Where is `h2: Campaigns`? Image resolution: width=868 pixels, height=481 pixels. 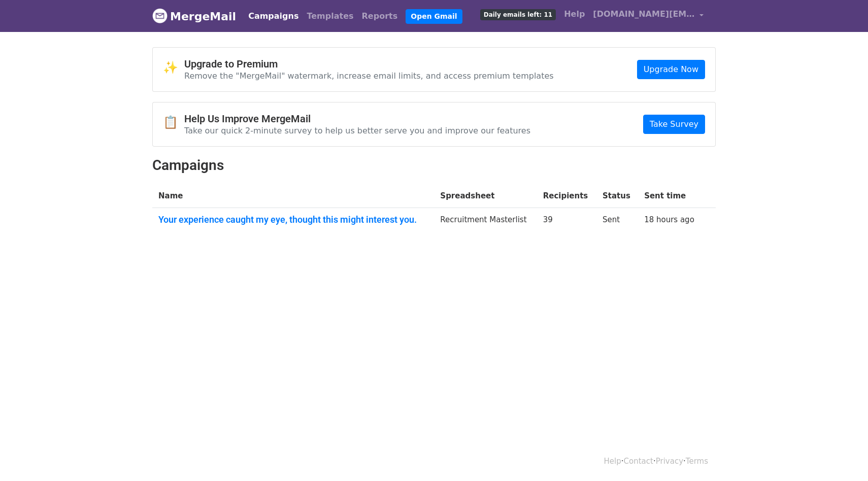
h2: Campaigns is located at coordinates (434, 165).